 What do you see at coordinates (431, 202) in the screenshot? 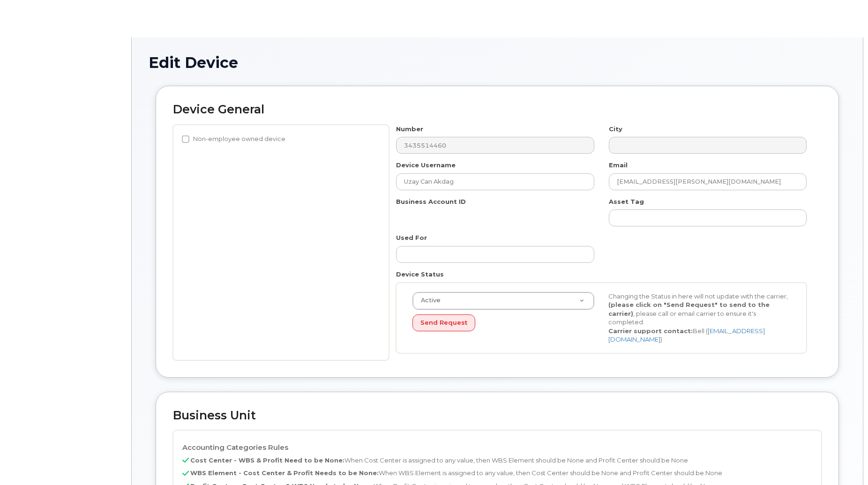
I see `label: Business Account ID` at bounding box center [431, 202].